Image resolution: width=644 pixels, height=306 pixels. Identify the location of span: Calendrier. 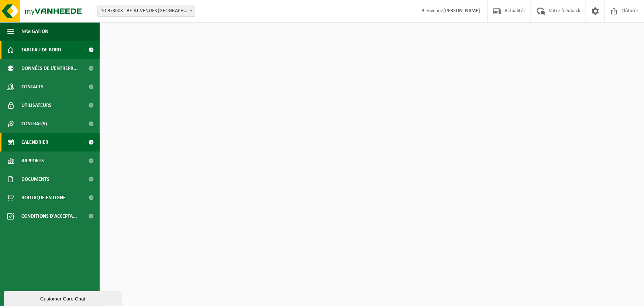
(34, 142).